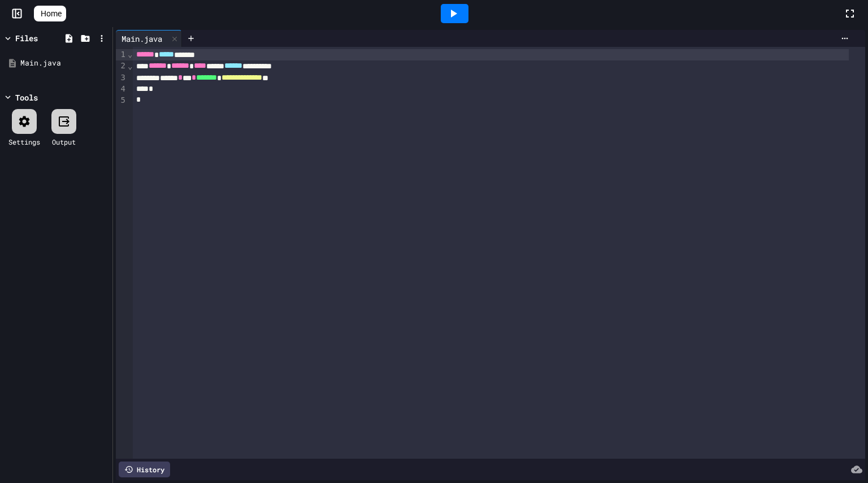 This screenshot has height=483, width=868. Describe the element at coordinates (64, 142) in the screenshot. I see `div: Output` at that location.